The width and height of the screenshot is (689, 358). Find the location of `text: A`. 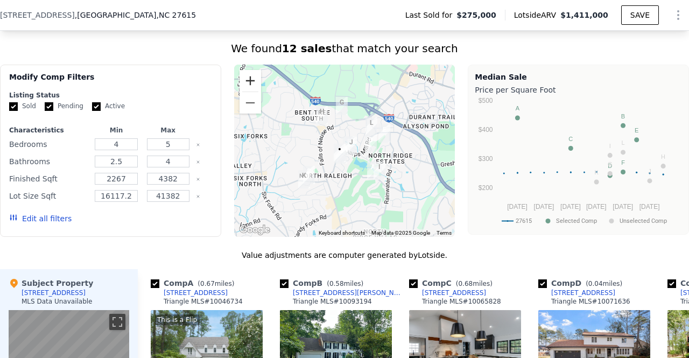

text: A is located at coordinates (518, 108).